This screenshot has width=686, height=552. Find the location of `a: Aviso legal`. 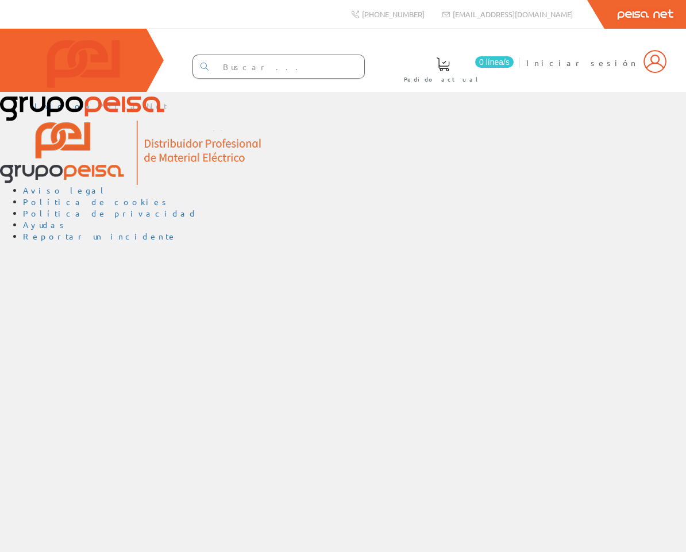

a: Aviso legal is located at coordinates (65, 190).